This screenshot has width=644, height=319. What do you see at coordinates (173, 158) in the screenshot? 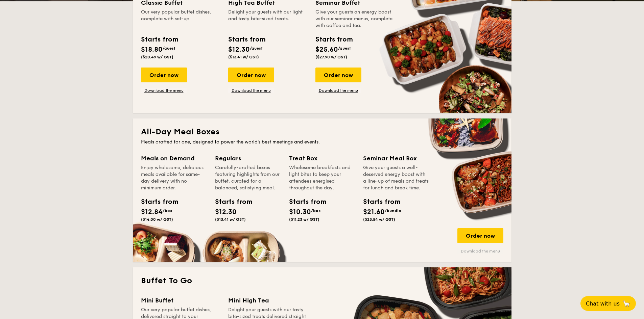
I see `div: Meals on Demand` at bounding box center [173, 158].